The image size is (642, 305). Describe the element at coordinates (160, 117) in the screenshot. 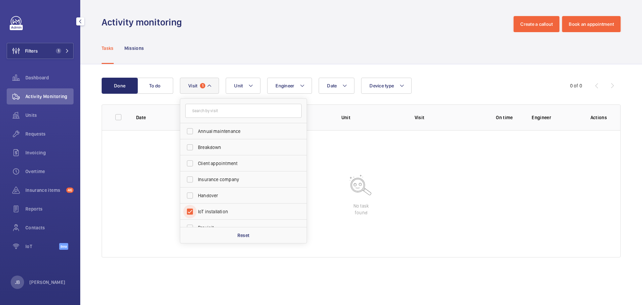

I see `p: Date` at that location.